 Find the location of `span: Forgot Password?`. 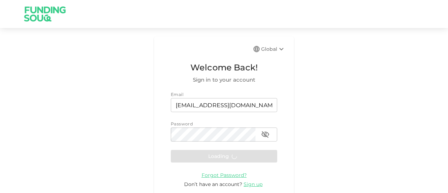

span: Forgot Password? is located at coordinates (224, 175).